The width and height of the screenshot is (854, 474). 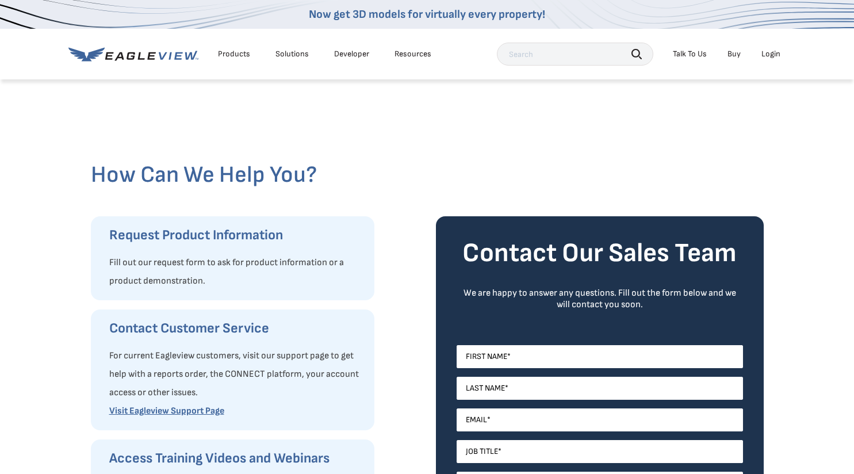 What do you see at coordinates (413, 54) in the screenshot?
I see `div: Resources` at bounding box center [413, 54].